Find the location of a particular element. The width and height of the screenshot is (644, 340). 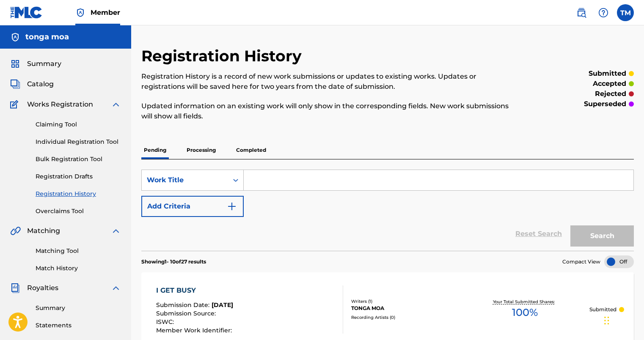

p: Pending is located at coordinates (155, 150).